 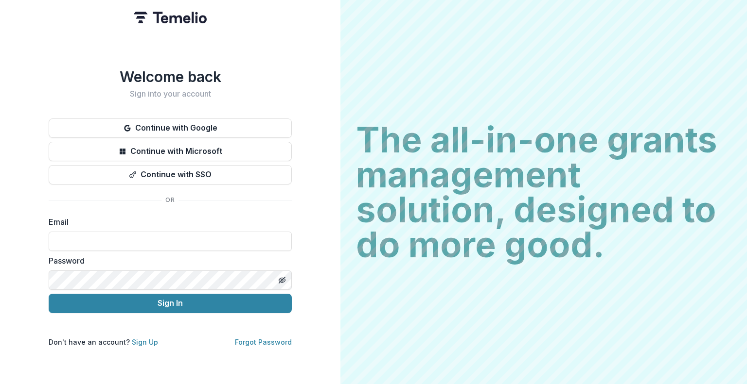 What do you see at coordinates (263, 342) in the screenshot?
I see `a: Forgot Password` at bounding box center [263, 342].